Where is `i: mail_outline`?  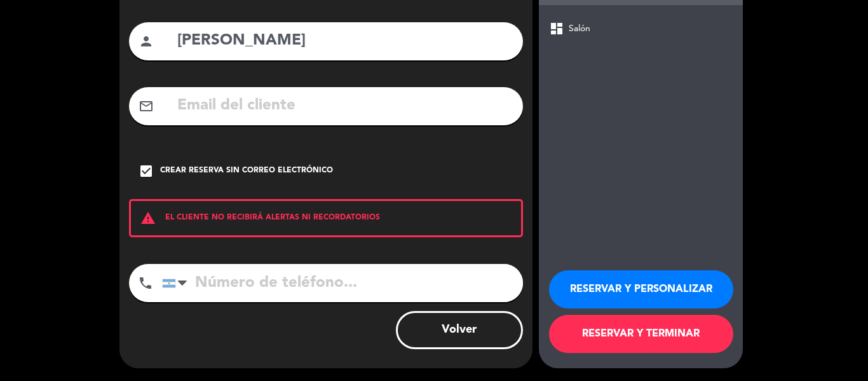 i: mail_outline is located at coordinates (146, 106).